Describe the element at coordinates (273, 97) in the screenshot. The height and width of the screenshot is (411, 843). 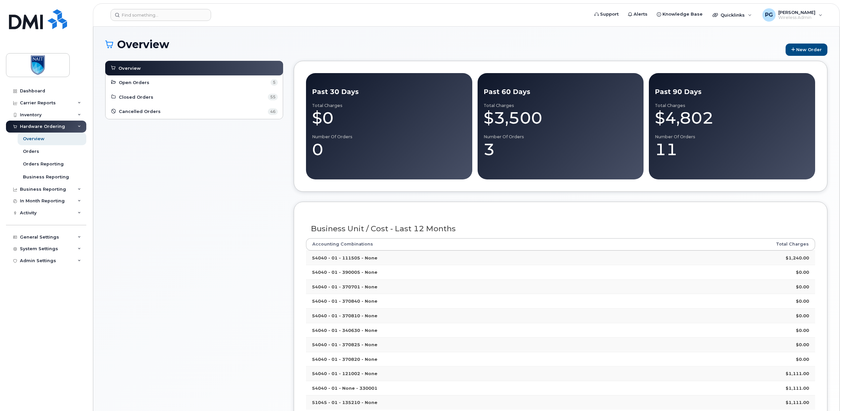
I see `span: 55` at that location.